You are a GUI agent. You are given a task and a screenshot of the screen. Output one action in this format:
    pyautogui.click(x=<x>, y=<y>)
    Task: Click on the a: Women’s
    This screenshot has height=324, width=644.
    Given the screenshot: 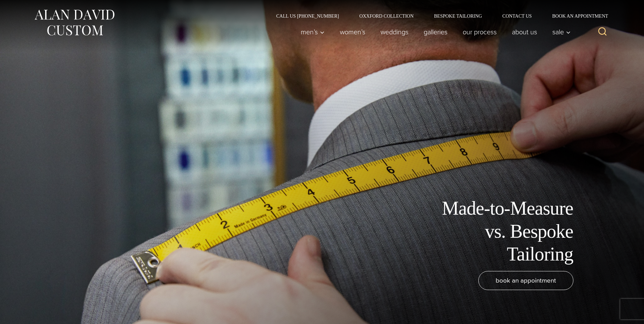 What is the action you would take?
    pyautogui.click(x=352, y=32)
    